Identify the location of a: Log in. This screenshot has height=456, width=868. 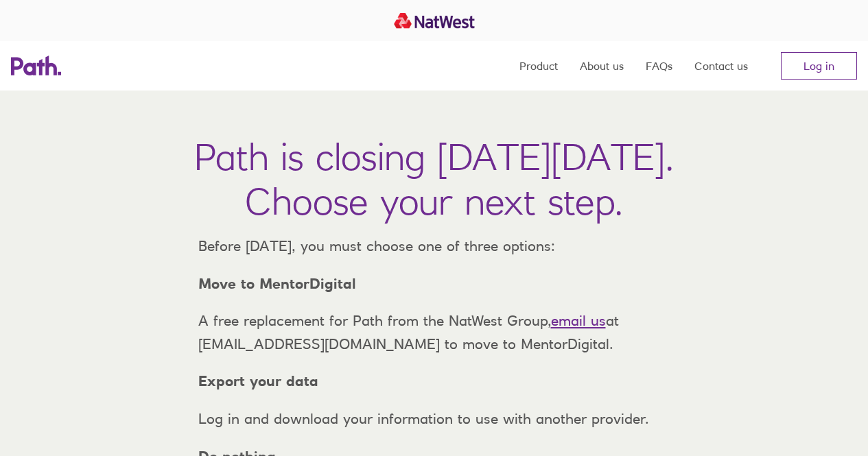
(818, 66).